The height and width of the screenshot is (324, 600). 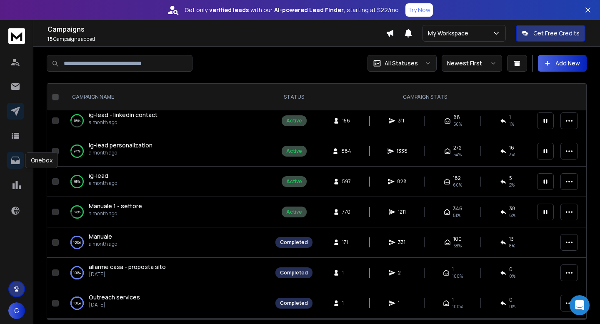 I want to click on a: Outreach services, so click(x=114, y=298).